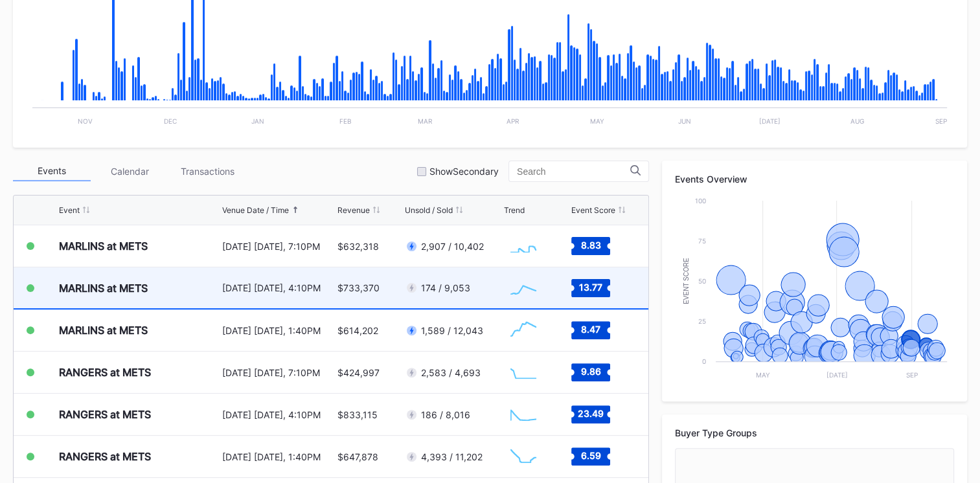  What do you see at coordinates (702, 281) in the screenshot?
I see `text: 50` at bounding box center [702, 281].